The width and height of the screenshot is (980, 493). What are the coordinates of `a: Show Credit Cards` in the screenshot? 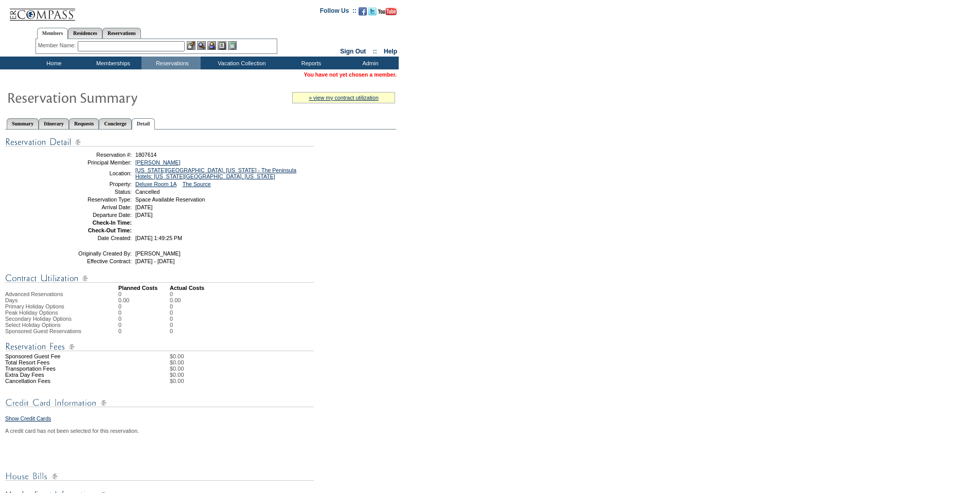 It's located at (28, 419).